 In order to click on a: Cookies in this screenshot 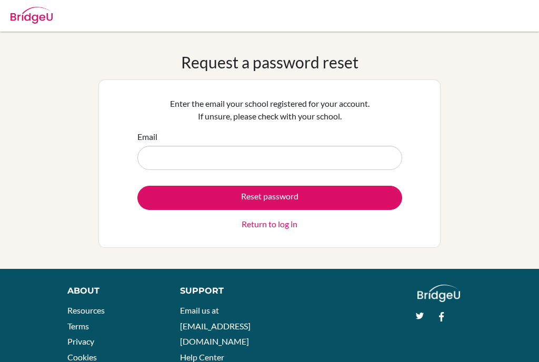, I will do `click(82, 357)`.